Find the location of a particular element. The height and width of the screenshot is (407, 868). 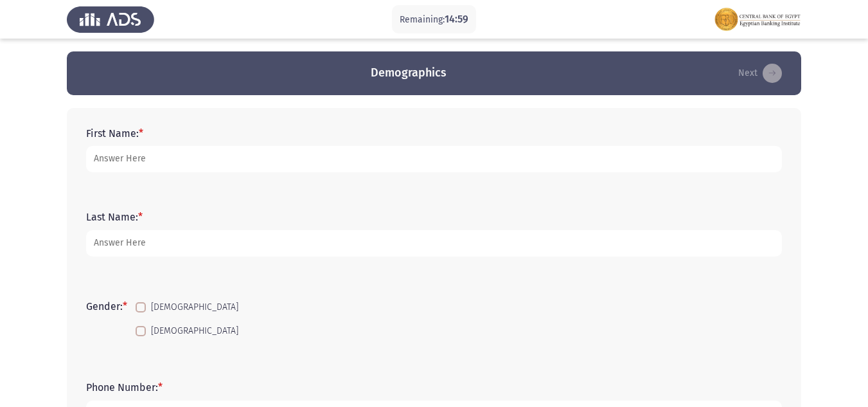

span: 14:59 is located at coordinates (456, 19).